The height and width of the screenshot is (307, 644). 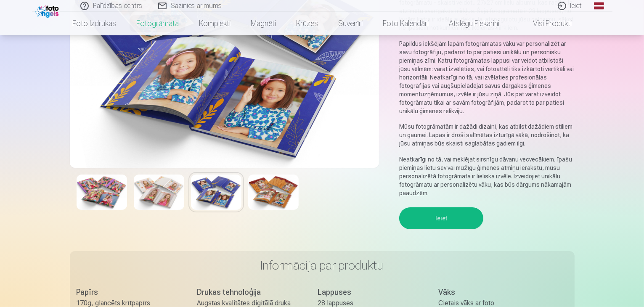 I want to click on p: Papildus iekšējām lapām fotogrāmatas vāku var personalizēt ar savu fotogrāfiju, padarot to par pa..., so click(x=487, y=78).